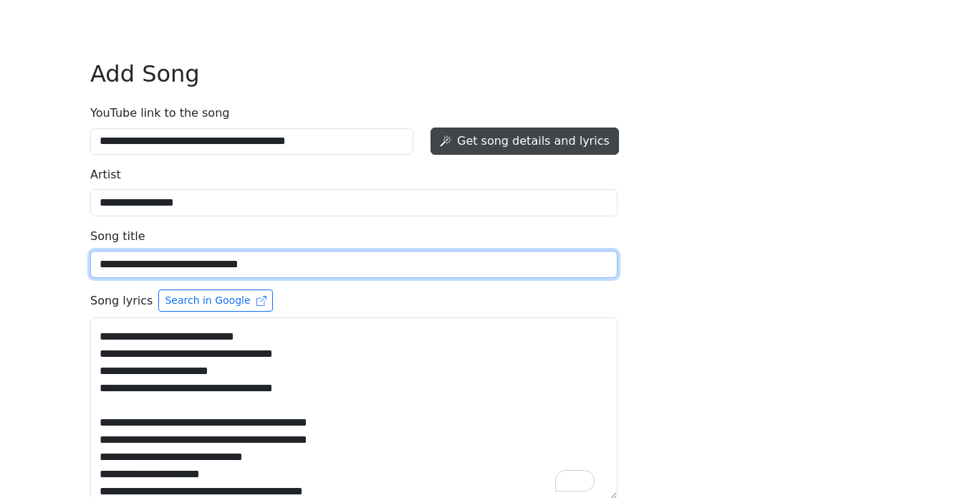 This screenshot has height=498, width=980. Describe the element at coordinates (105, 174) in the screenshot. I see `label: Artist` at that location.